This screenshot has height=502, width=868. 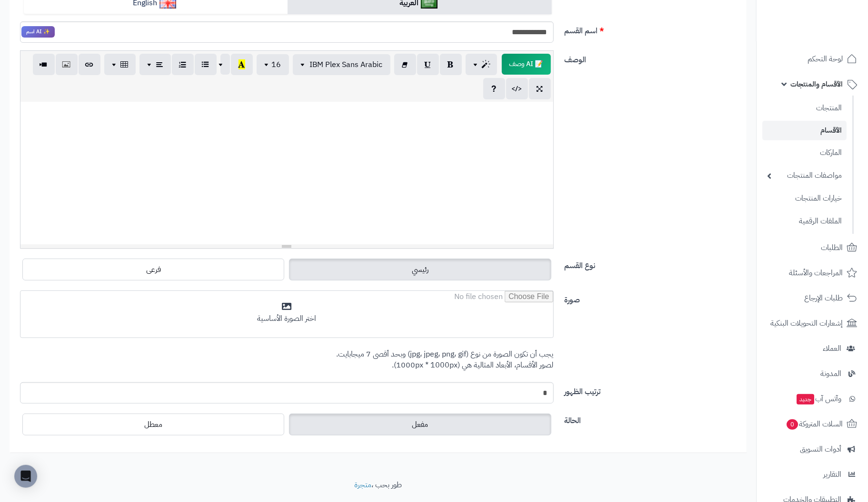 What do you see at coordinates (363, 485) in the screenshot?
I see `a: متجرة` at bounding box center [363, 485].